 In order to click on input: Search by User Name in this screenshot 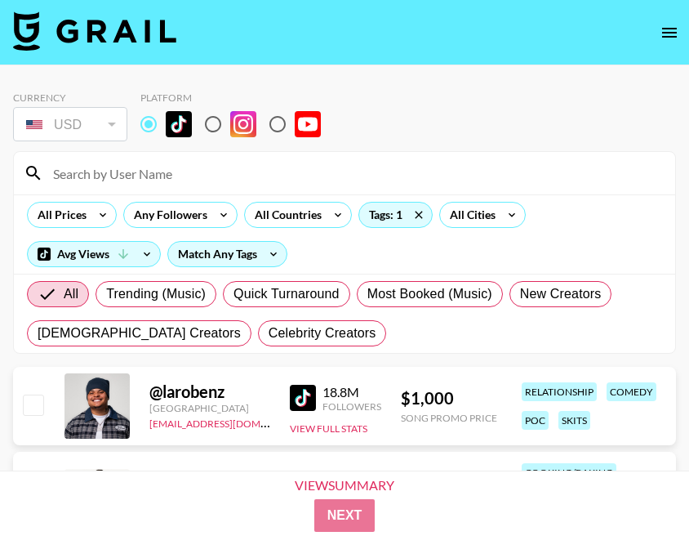, I will do `click(355, 173)`.